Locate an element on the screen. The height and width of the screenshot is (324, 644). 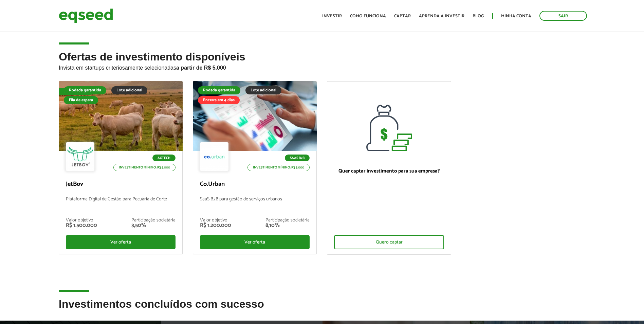
p: Invista em startups criteriosamente selecionadas is located at coordinates (322, 67).